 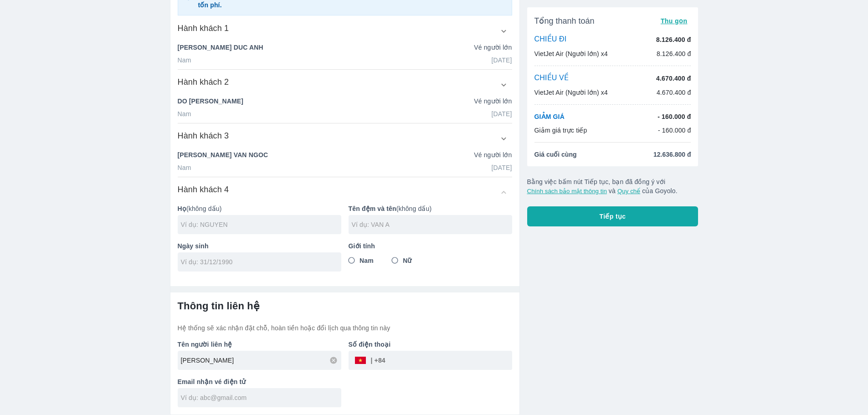 I want to click on p: CHIỀU ĐI, so click(x=550, y=40).